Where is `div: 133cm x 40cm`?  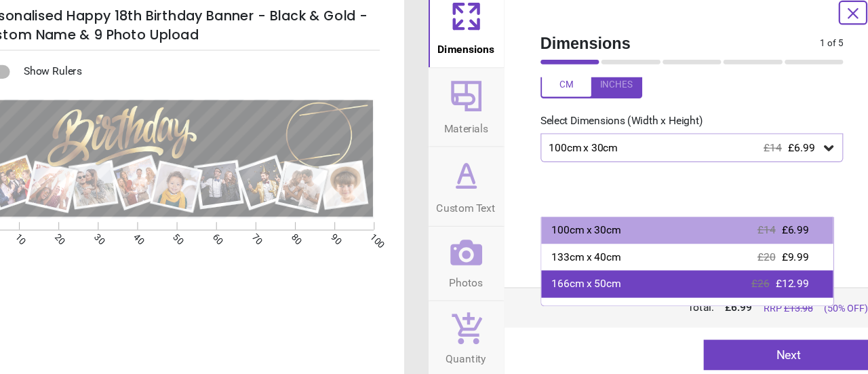
div: 133cm x 40cm is located at coordinates (595, 252).